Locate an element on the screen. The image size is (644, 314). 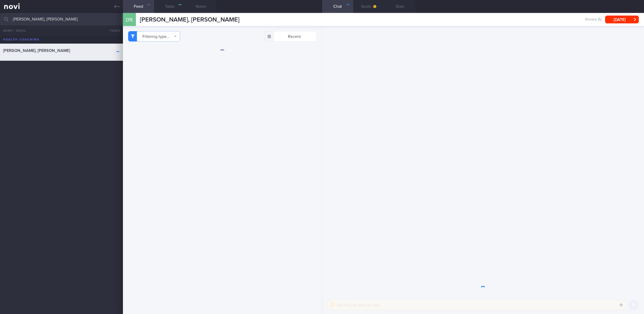
button: Tasks is located at coordinates (112, 31).